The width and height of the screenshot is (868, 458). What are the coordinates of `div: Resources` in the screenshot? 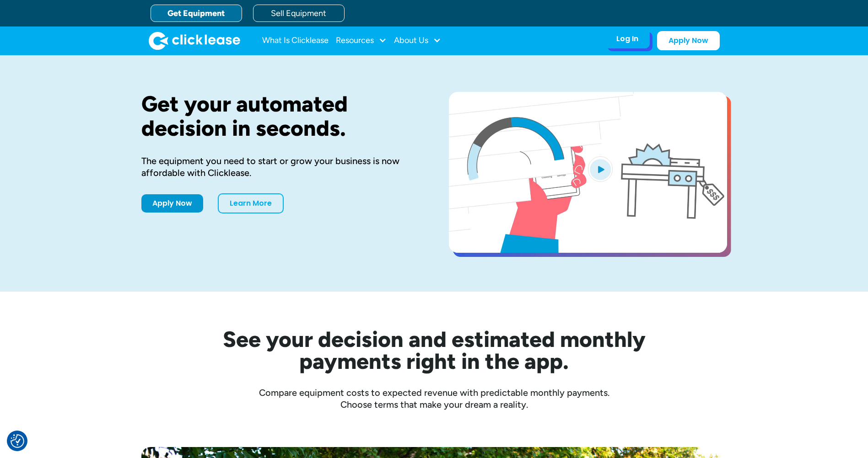 It's located at (361, 41).